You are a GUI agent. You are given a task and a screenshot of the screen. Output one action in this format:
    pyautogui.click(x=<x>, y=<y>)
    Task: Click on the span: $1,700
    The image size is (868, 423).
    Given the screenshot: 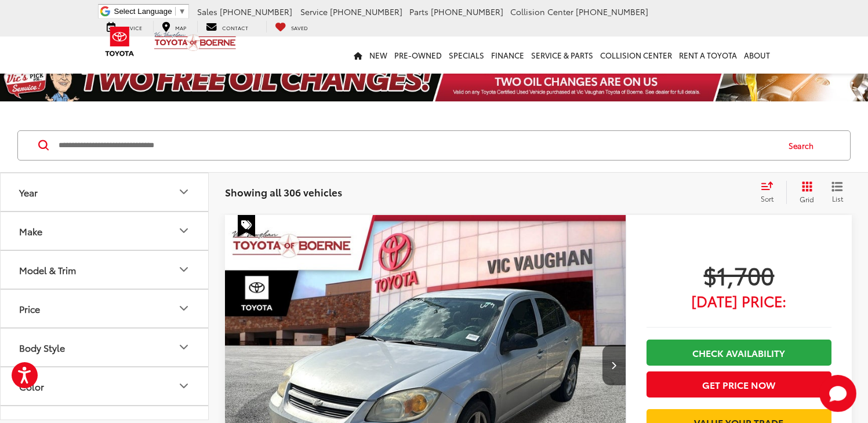 What is the action you would take?
    pyautogui.click(x=739, y=275)
    